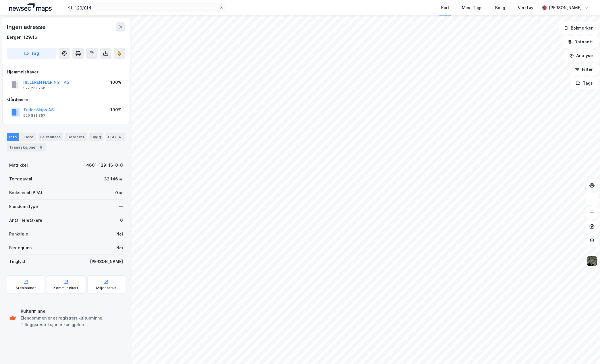 This screenshot has height=364, width=600. What do you see at coordinates (72, 322) in the screenshot?
I see `div: Eiendommen er et registrert kulturminne. Tilleggsrestriksjoner kan gjelde.` at bounding box center [72, 322].